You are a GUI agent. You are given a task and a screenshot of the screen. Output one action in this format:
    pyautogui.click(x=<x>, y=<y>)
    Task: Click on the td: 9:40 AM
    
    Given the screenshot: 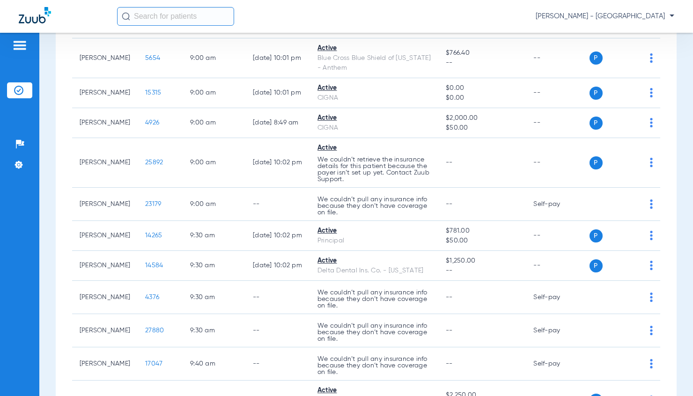 What is the action you would take?
    pyautogui.click(x=214, y=364)
    